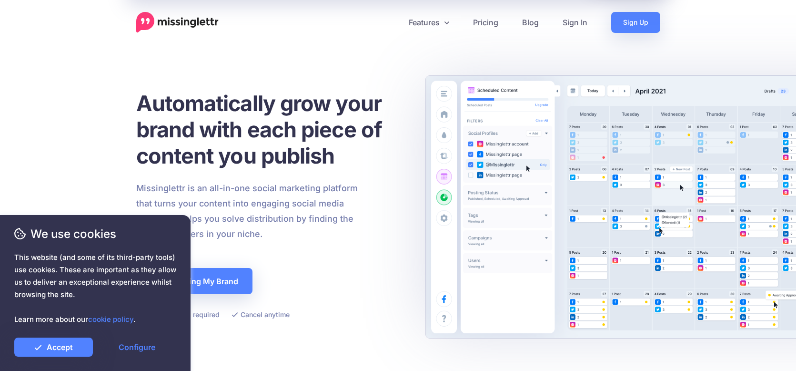 This screenshot has height=371, width=796. What do you see at coordinates (261, 314) in the screenshot?
I see `li: Cancel anytime` at bounding box center [261, 314].